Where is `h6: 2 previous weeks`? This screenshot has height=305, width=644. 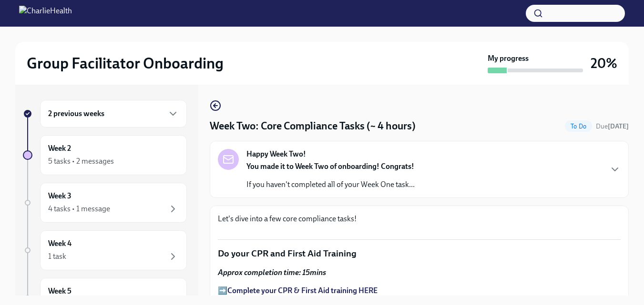 h6: 2 previous weeks is located at coordinates (76, 114).